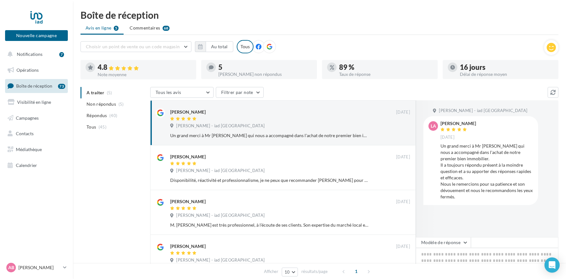 This screenshot has height=279, width=566. I want to click on span: Campagnes, so click(27, 117).